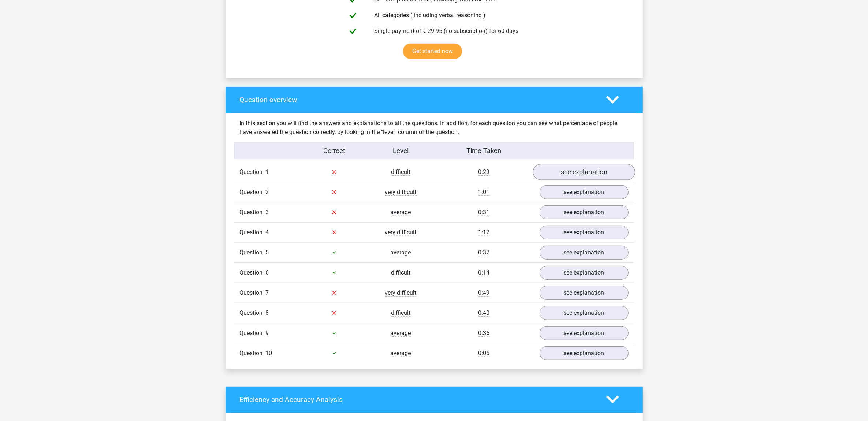 The height and width of the screenshot is (421, 868). Describe the element at coordinates (267, 312) in the screenshot. I see `span: 8` at that location.